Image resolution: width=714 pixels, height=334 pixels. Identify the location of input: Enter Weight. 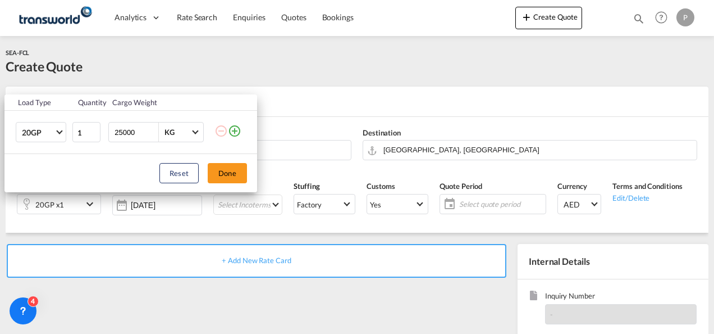
(136, 132).